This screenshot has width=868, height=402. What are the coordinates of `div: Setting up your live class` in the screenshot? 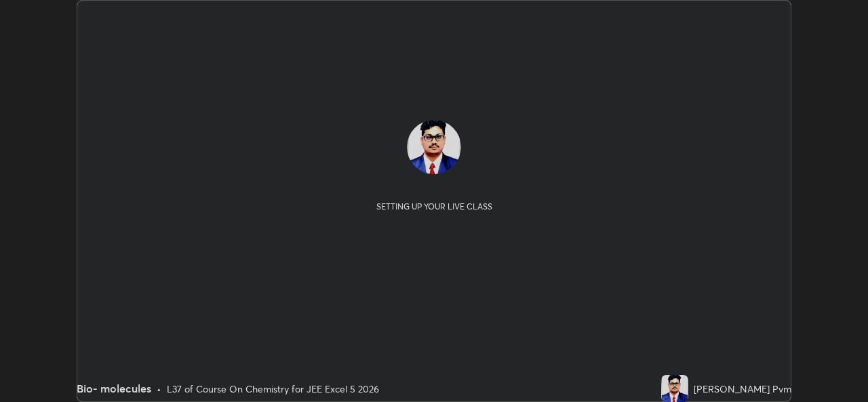 It's located at (434, 206).